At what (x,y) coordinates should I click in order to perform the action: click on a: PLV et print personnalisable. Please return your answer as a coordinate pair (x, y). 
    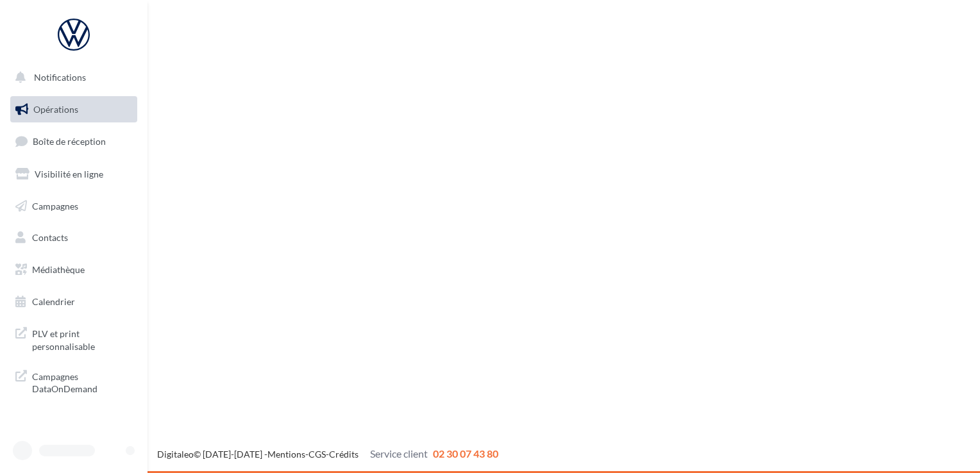
    Looking at the image, I should click on (74, 339).